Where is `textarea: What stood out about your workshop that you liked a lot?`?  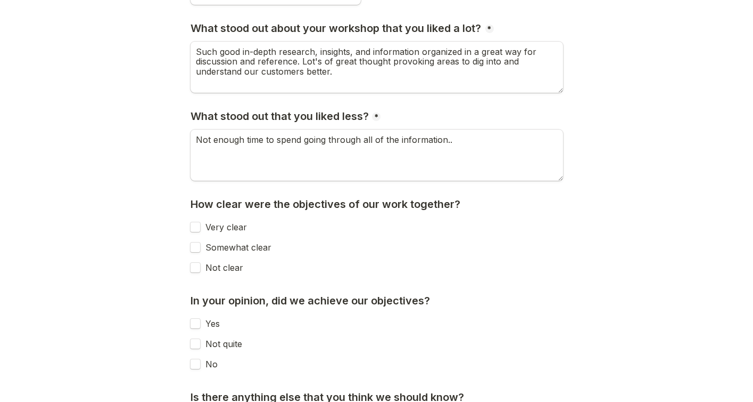 textarea: What stood out about your workshop that you liked a lot? is located at coordinates (377, 67).